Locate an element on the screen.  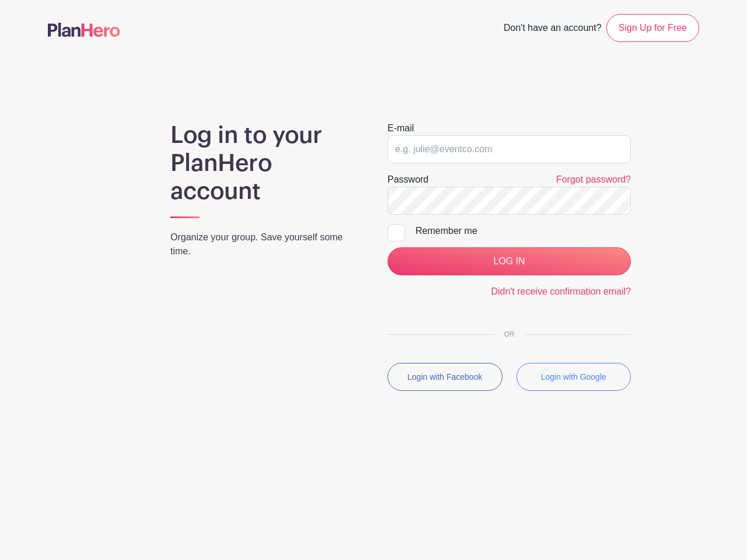
small: Login with Google is located at coordinates (574, 377).